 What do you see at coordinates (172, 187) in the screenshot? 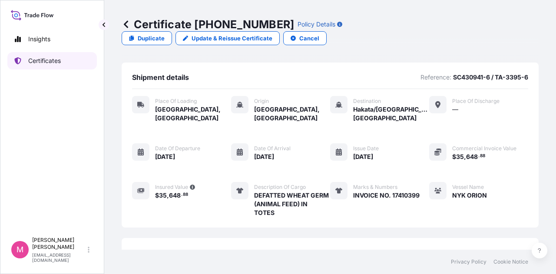
I see `span: Insured Value` at bounding box center [172, 187].